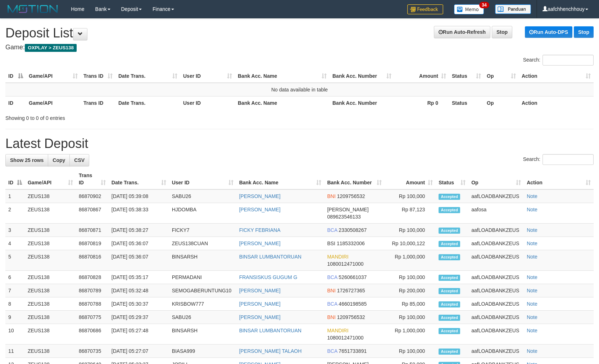 The image size is (599, 364). Describe the element at coordinates (51, 48) in the screenshot. I see `span: OXPLAY > ZEUS138` at that location.